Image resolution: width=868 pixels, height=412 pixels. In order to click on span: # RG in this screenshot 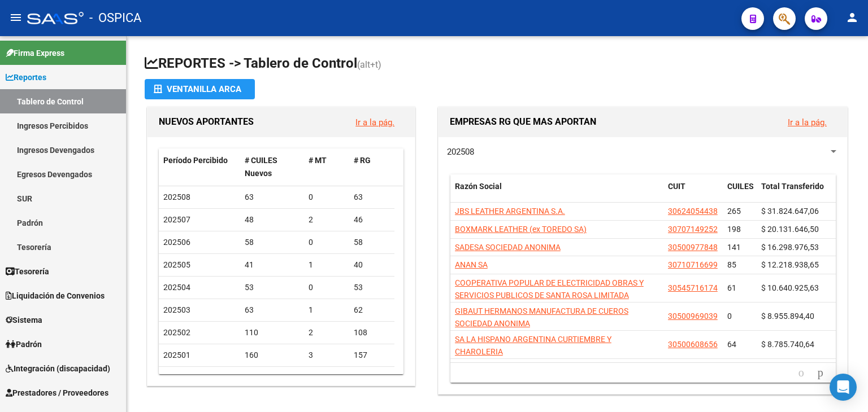, I will do `click(362, 160)`.